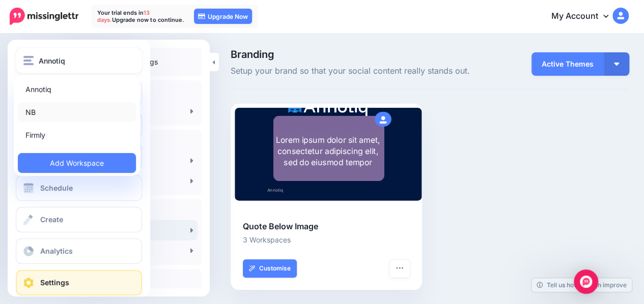 This screenshot has width=644, height=304. I want to click on img: arrow-down-white.png, so click(617, 64).